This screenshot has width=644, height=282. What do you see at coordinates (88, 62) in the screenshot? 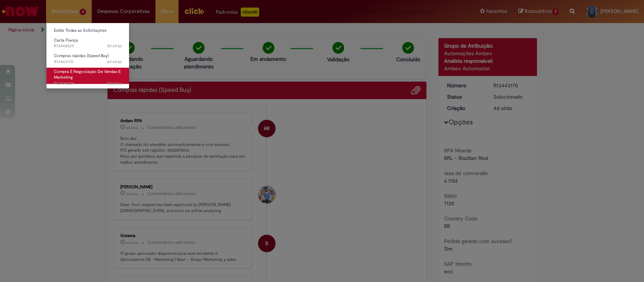
I see `span: R13443170` at bounding box center [88, 62].